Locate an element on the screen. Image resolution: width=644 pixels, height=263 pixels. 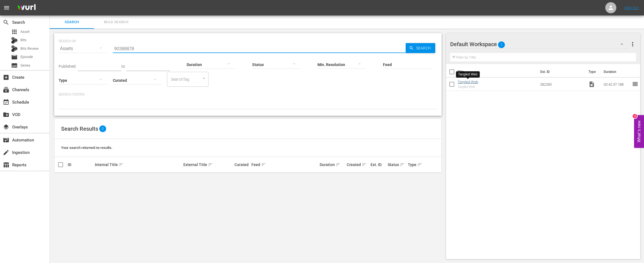
div: External Title is located at coordinates (208, 164).